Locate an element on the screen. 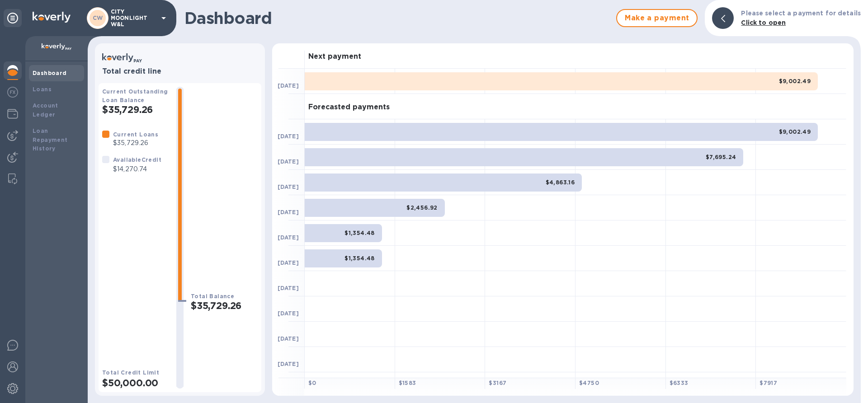  b: Current Outstanding Loan Balance is located at coordinates (135, 96).